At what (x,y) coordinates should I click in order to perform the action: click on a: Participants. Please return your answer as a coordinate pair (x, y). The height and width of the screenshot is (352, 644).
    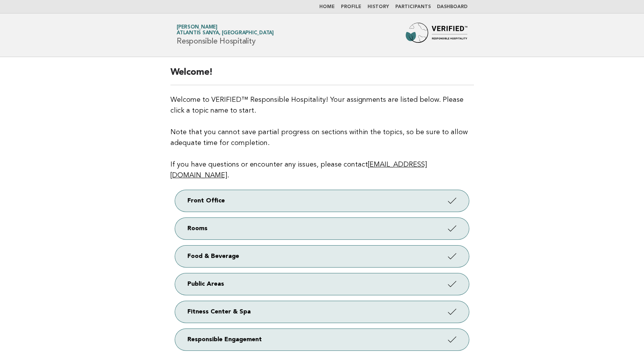
    Looking at the image, I should click on (413, 7).